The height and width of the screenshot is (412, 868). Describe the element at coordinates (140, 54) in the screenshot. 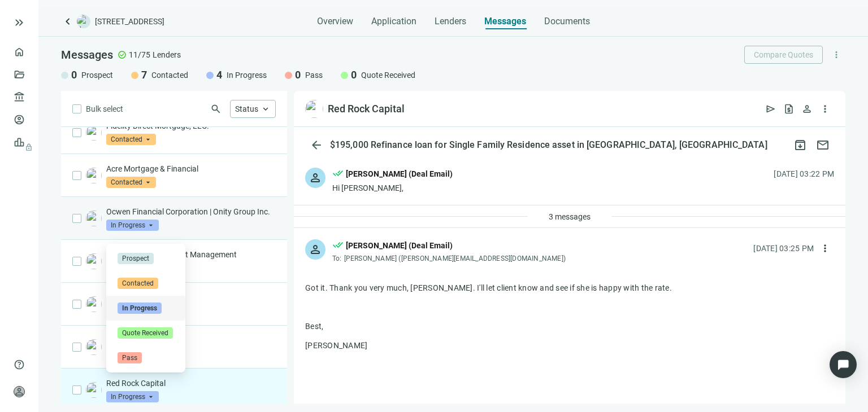

I see `span: 11/75` at that location.